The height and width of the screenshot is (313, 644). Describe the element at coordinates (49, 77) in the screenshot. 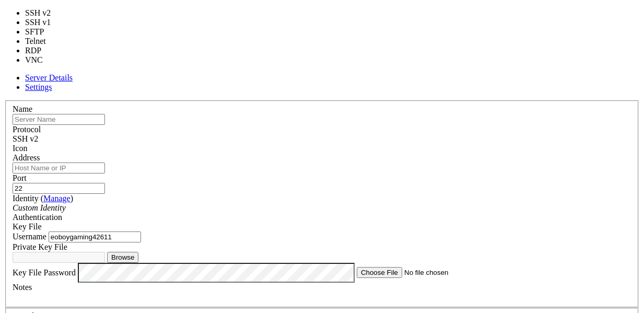

I see `a: Server Details` at that location.